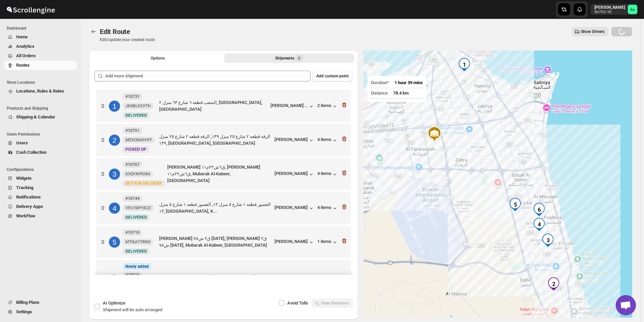 The height and width of the screenshot is (322, 644). I want to click on button: Settings, so click(41, 313).